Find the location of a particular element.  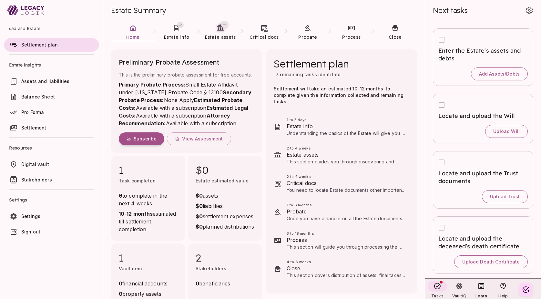

button: Upload Will is located at coordinates (507, 131).